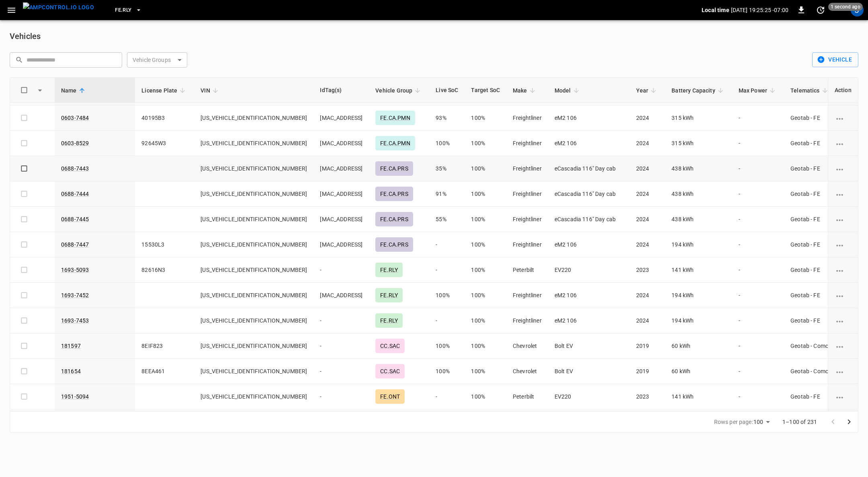 This screenshot has height=477, width=868. What do you see at coordinates (447, 169) in the screenshot?
I see `td: 35%` at bounding box center [447, 169].